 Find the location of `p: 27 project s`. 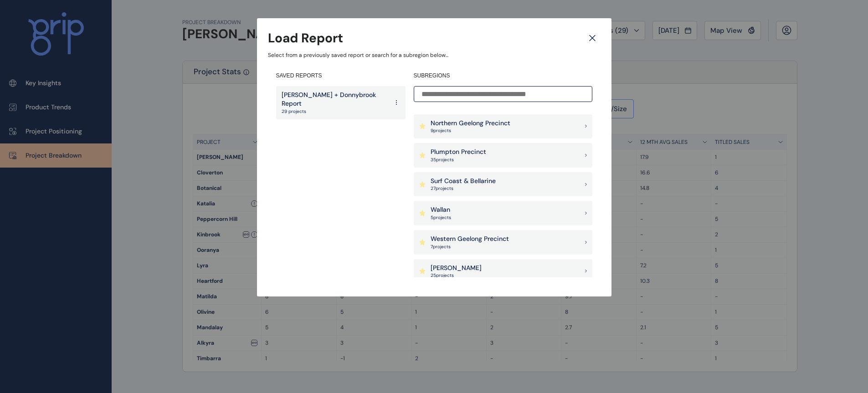

p: 27 project s is located at coordinates (463, 188).